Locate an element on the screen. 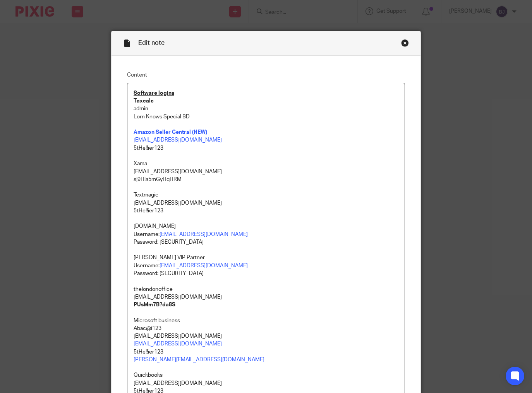  p: admin is located at coordinates (266, 109).